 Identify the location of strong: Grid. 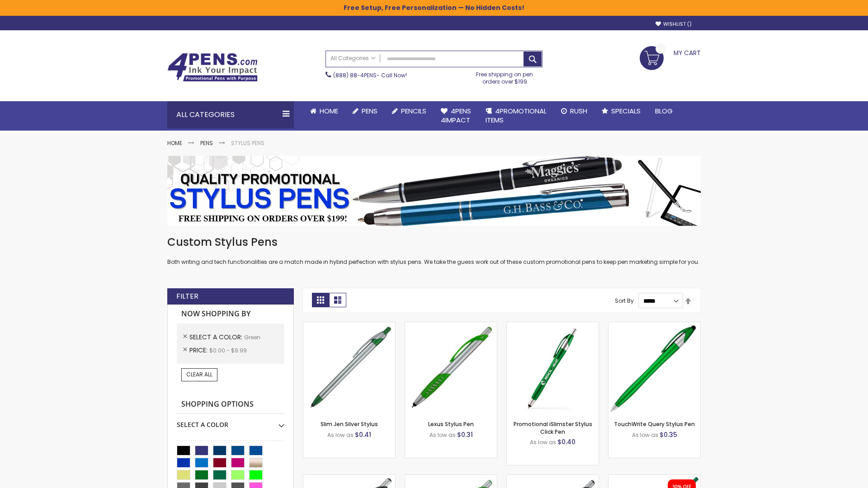
(320, 300).